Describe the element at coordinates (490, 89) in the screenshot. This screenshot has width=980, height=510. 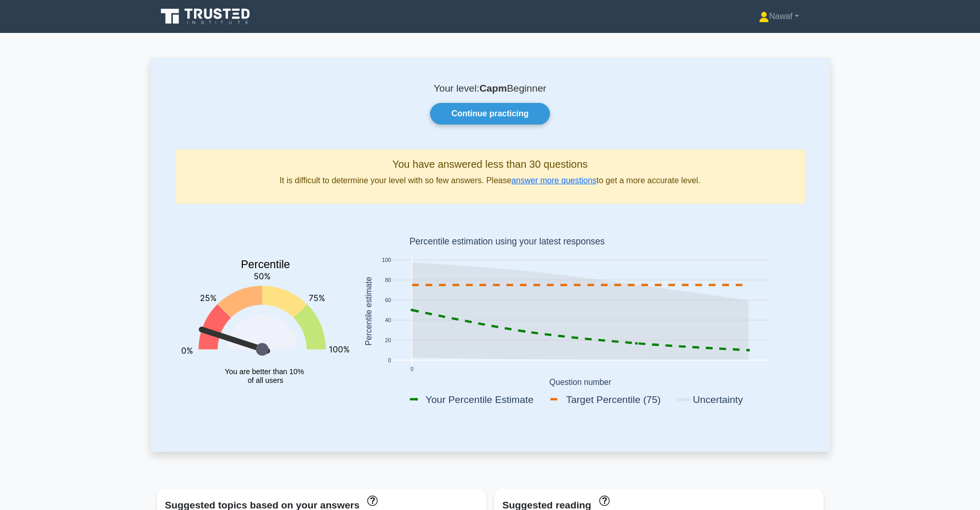
I see `p: Your level: Beginner` at that location.